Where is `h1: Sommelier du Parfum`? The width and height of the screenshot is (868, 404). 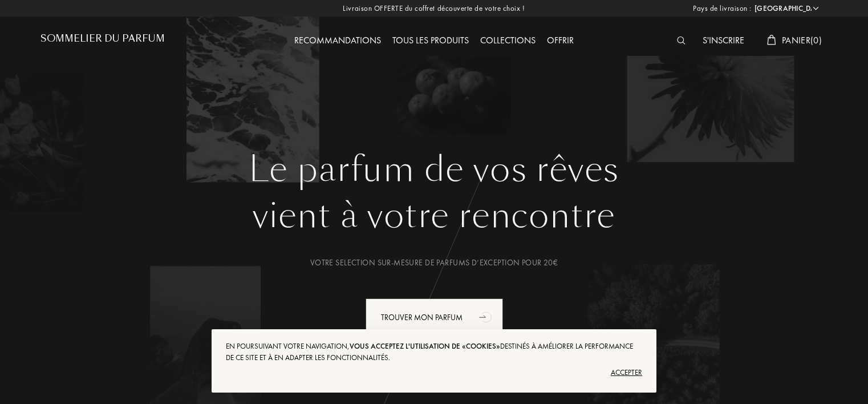 h1: Sommelier du Parfum is located at coordinates (103, 38).